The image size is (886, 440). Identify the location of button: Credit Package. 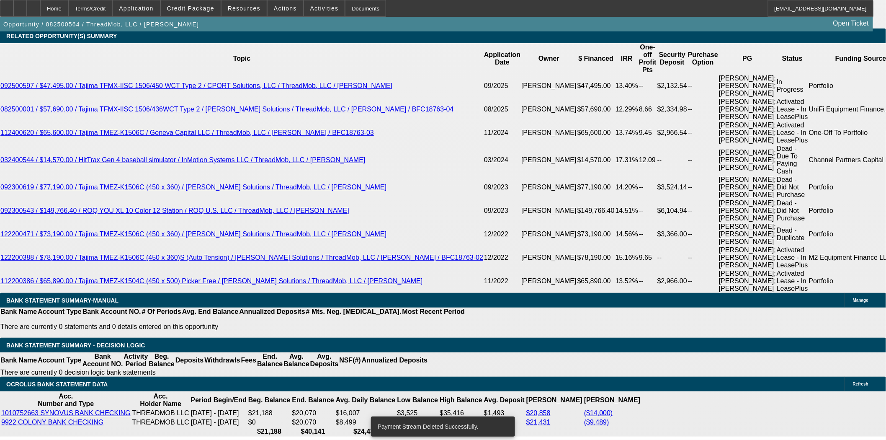
(191, 8).